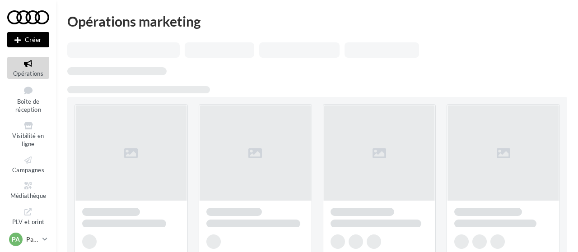  What do you see at coordinates (28, 196) in the screenshot?
I see `span: Médiathèque` at bounding box center [28, 196].